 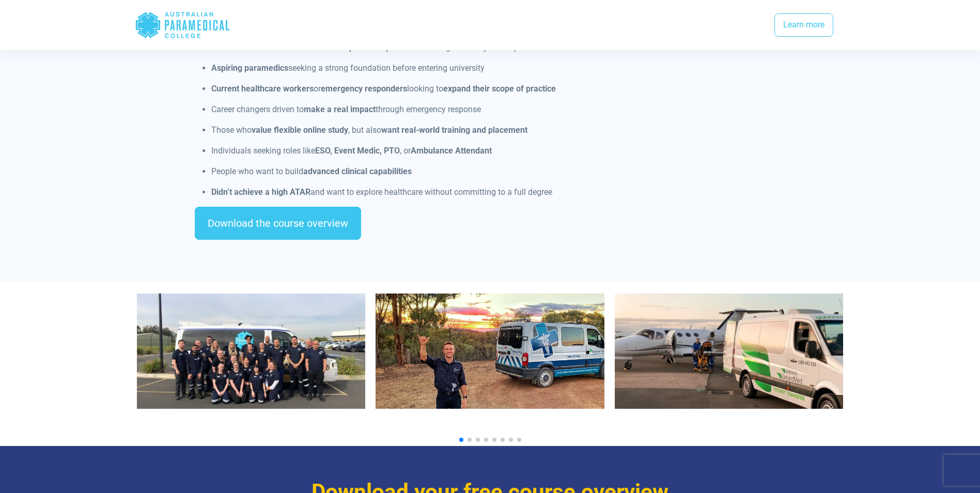 I want to click on strong: make a real impact, so click(x=340, y=109).